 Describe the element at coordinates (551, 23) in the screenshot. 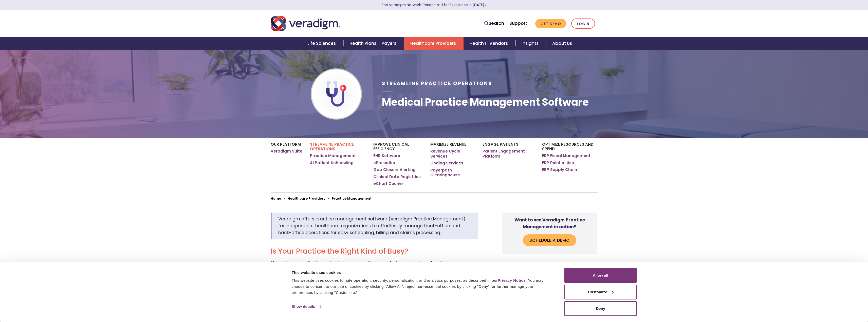

I see `a: Get Demo` at that location.